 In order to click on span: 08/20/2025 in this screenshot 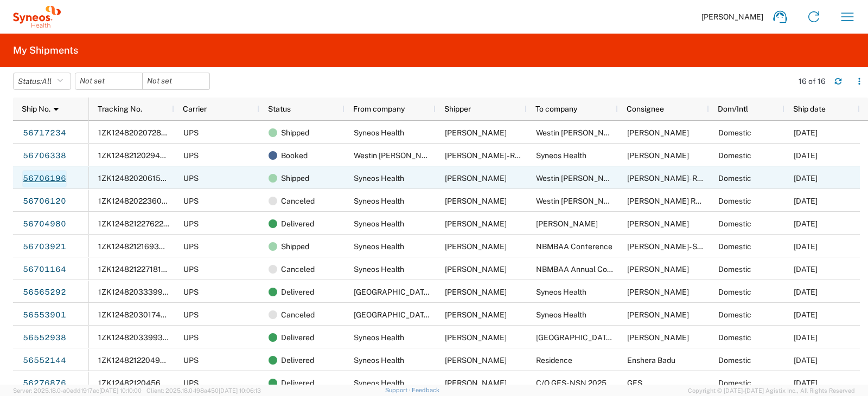, I will do `click(805, 361)`.